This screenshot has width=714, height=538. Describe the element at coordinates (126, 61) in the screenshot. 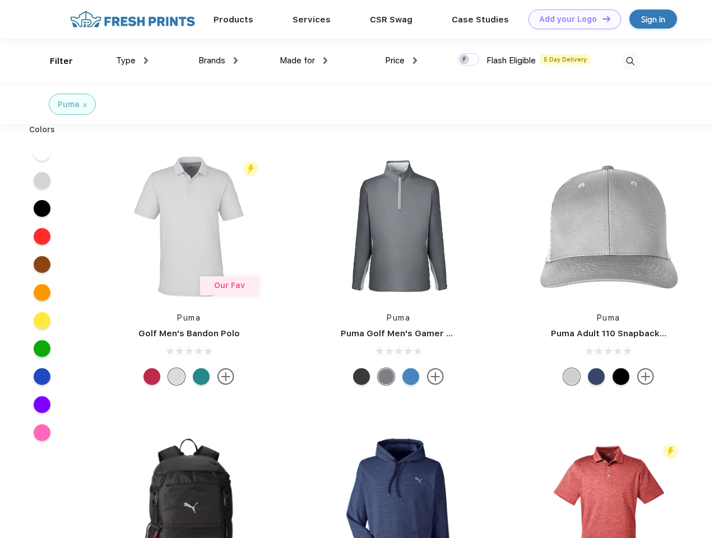

I see `span: Type` at that location.